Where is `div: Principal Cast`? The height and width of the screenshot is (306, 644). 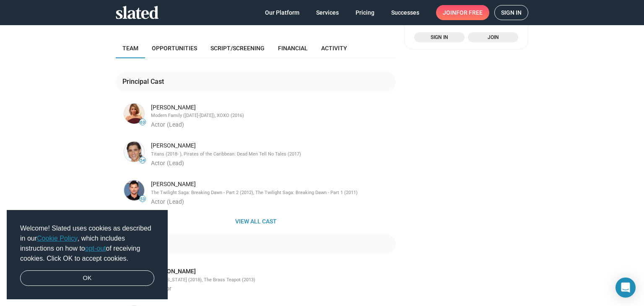 div: Principal Cast is located at coordinates (145, 81).